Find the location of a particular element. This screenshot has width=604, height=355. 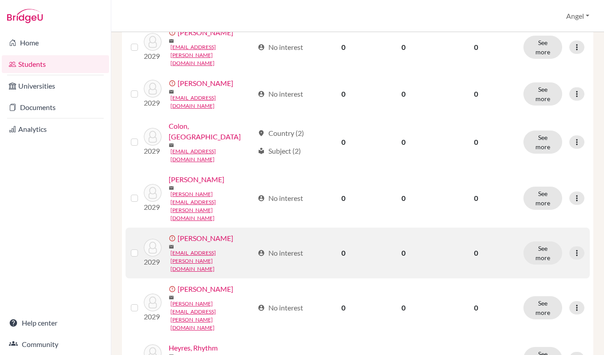

button: Angel is located at coordinates (578, 16).